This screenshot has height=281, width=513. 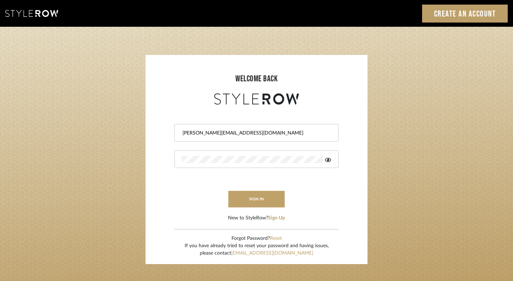 What do you see at coordinates (465, 13) in the screenshot?
I see `a: Create an Account` at bounding box center [465, 13].